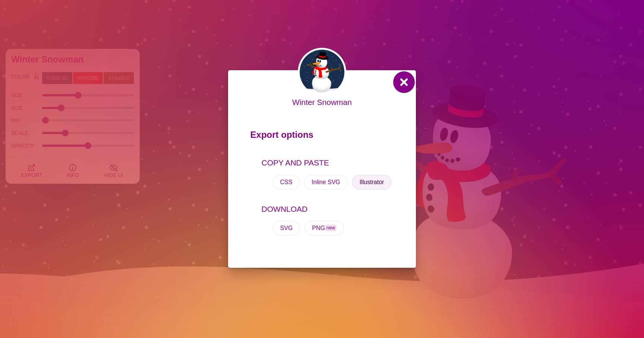  What do you see at coordinates (328, 163) in the screenshot?
I see `p: COPY AND PASTE` at bounding box center [328, 163].